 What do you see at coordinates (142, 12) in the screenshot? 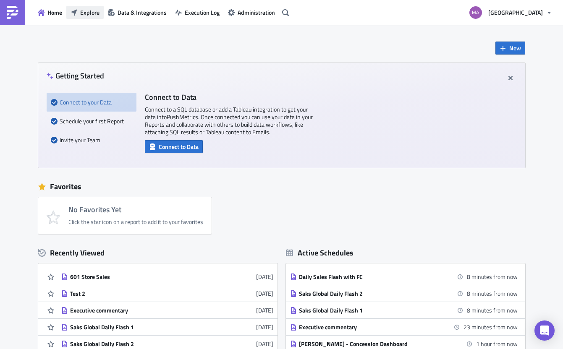
I see `span: Data & Integrations` at bounding box center [142, 12].